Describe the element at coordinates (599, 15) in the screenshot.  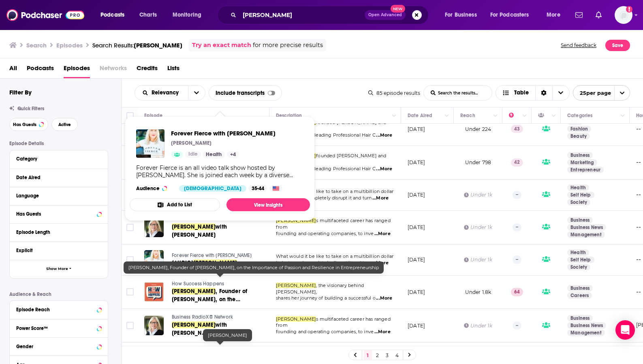
I see `a: Show notifications dropdown` at that location.